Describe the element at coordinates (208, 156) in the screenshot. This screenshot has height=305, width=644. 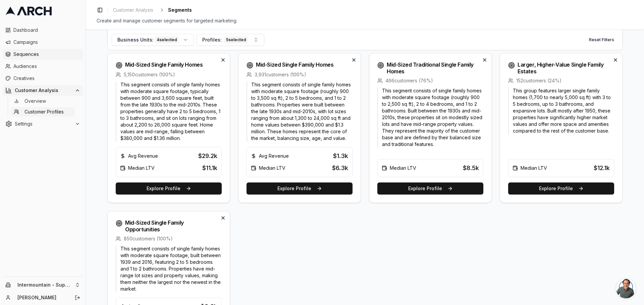
I see `div: $29.2k` at that location.